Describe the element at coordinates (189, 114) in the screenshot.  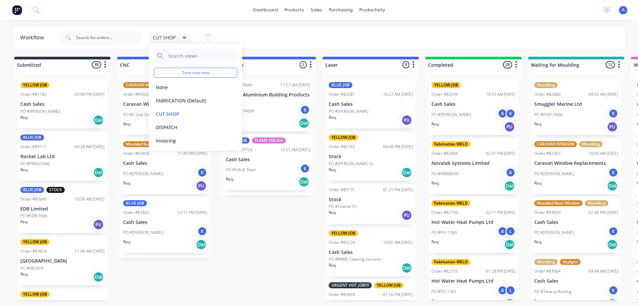
I see `button: CUT SHOP` at that location.